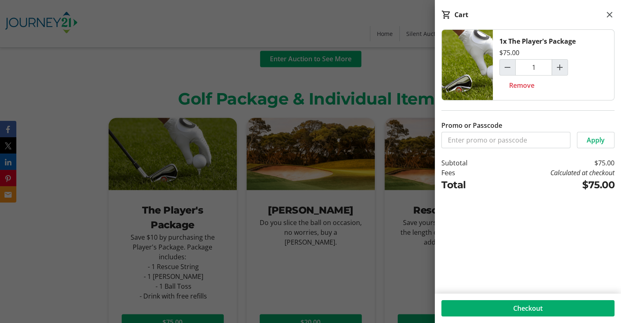 The image size is (621, 323). Describe the element at coordinates (522, 85) in the screenshot. I see `button: Remove` at that location.